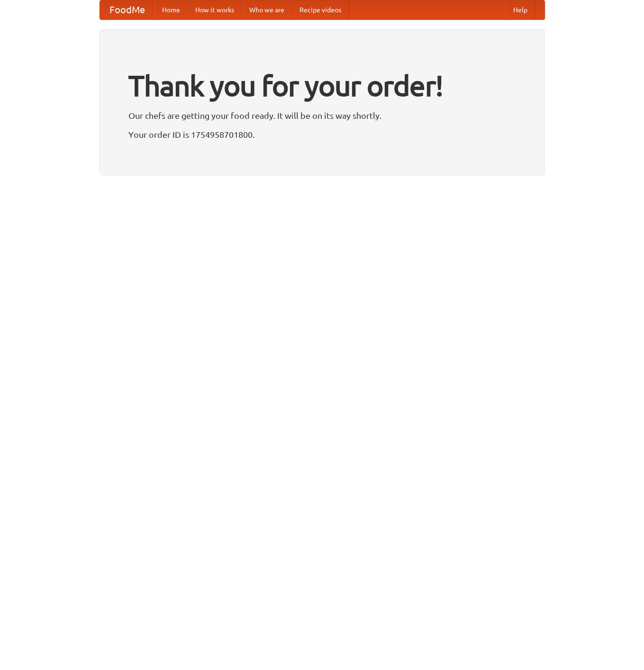 Image resolution: width=644 pixels, height=670 pixels. I want to click on a: Who we are, so click(267, 10).